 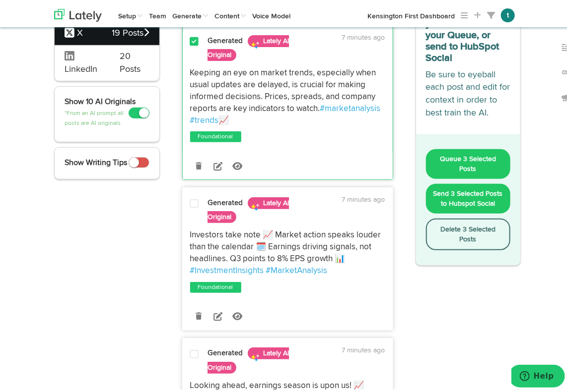 I want to click on span: Send 3 Selected Posts to Hubspot Social, so click(x=468, y=196).